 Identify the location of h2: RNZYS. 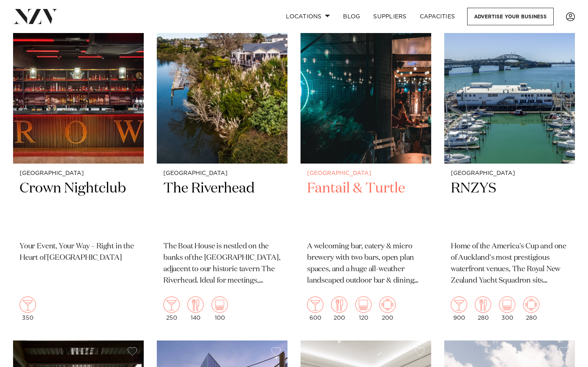
(510, 207).